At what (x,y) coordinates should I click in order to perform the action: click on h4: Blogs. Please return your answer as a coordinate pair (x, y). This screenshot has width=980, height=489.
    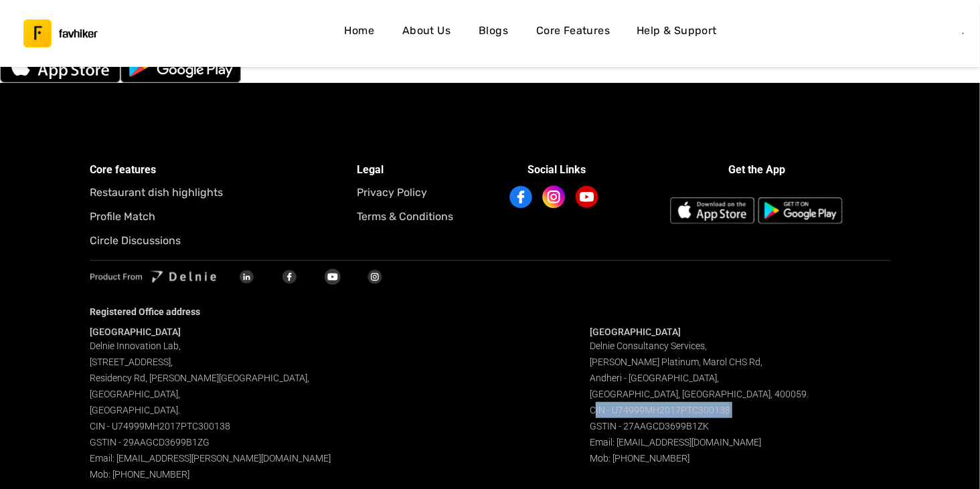
    Looking at the image, I should click on (494, 31).